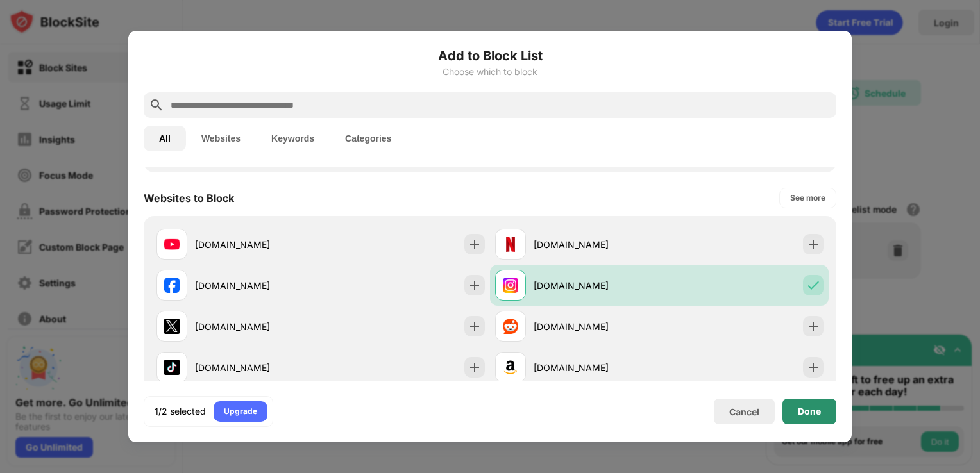 This screenshot has height=473, width=980. What do you see at coordinates (744, 412) in the screenshot?
I see `div: Cancel` at bounding box center [744, 412].